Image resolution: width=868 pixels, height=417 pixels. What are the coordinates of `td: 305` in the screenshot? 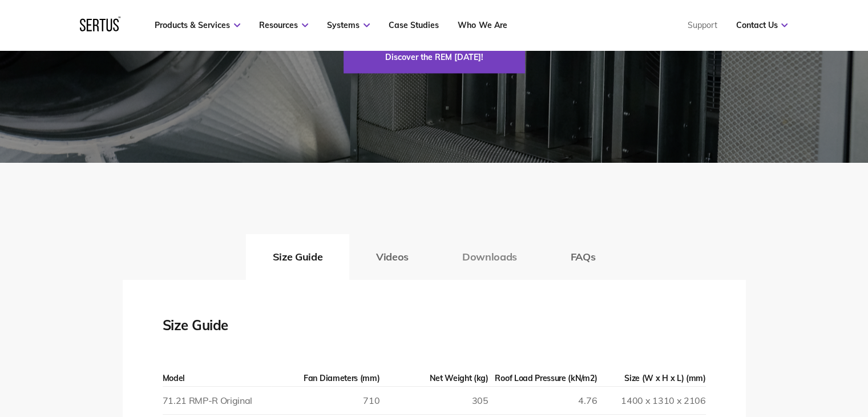 It's located at (433, 400).